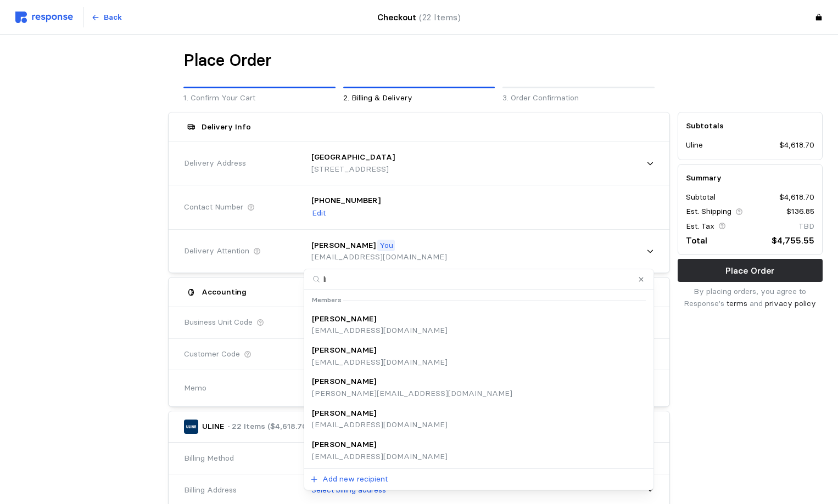 The image size is (838, 504). What do you see at coordinates (700, 197) in the screenshot?
I see `p: Subtotal` at bounding box center [700, 197].